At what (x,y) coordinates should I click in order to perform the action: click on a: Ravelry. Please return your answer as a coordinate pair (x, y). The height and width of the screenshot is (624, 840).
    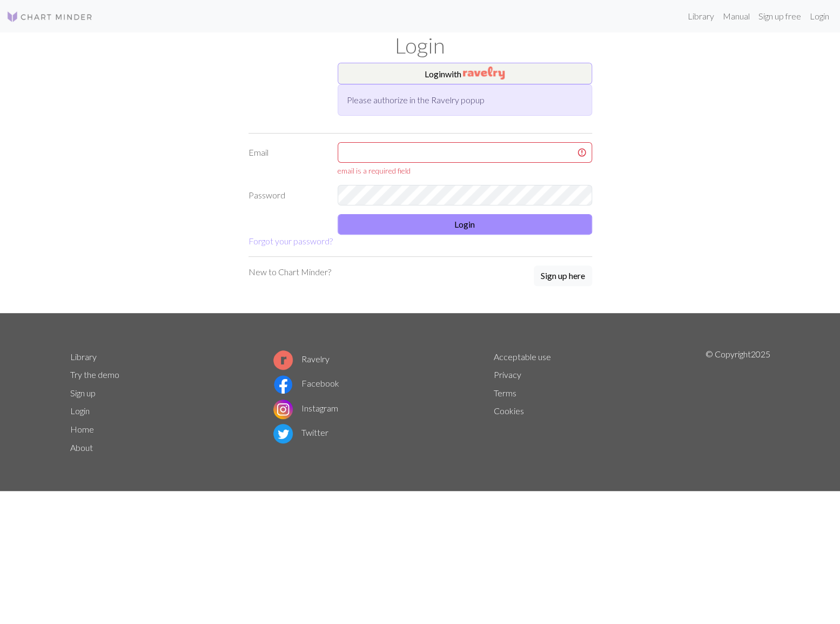
    Looking at the image, I should click on (301, 359).